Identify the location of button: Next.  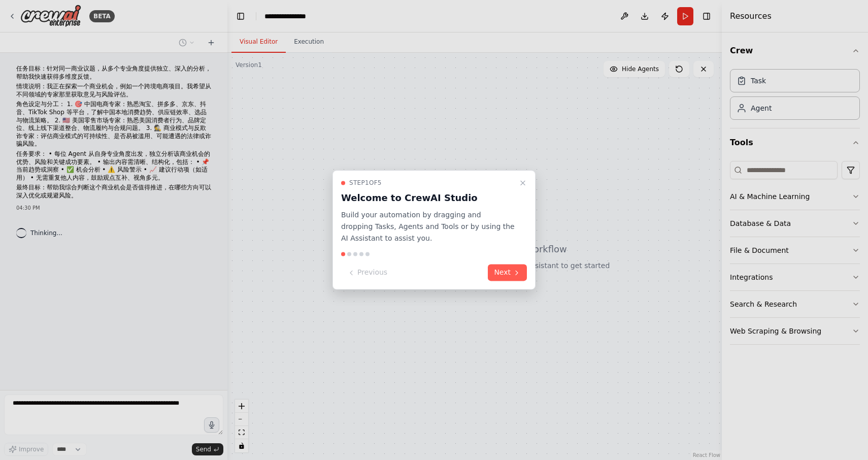
(507, 273).